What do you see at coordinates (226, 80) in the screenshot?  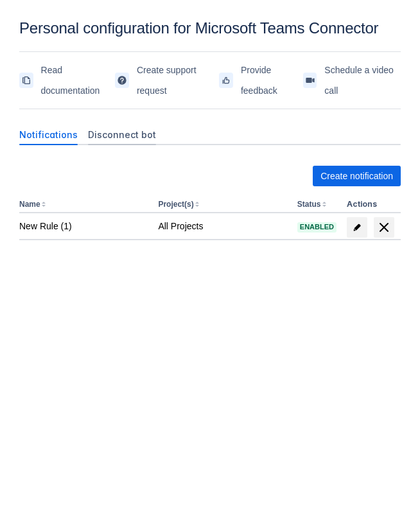 I see `span: feedback` at bounding box center [226, 80].